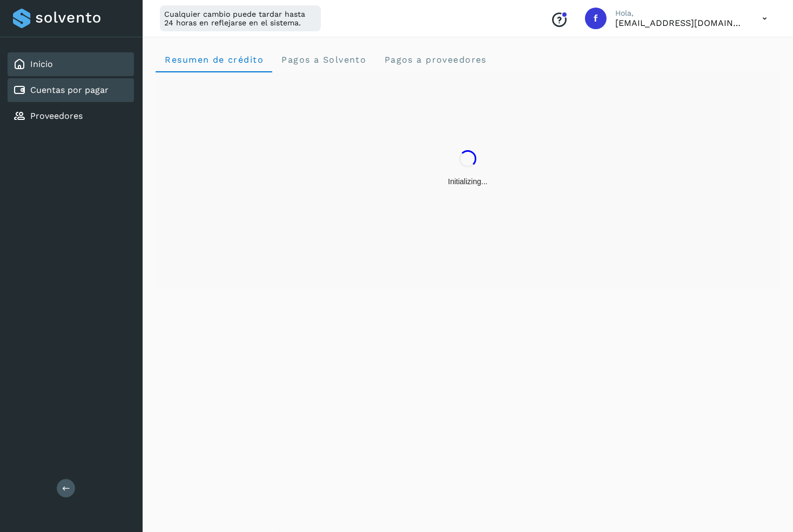 The width and height of the screenshot is (793, 532). What do you see at coordinates (71, 116) in the screenshot?
I see `div: Proveedores` at bounding box center [71, 116].